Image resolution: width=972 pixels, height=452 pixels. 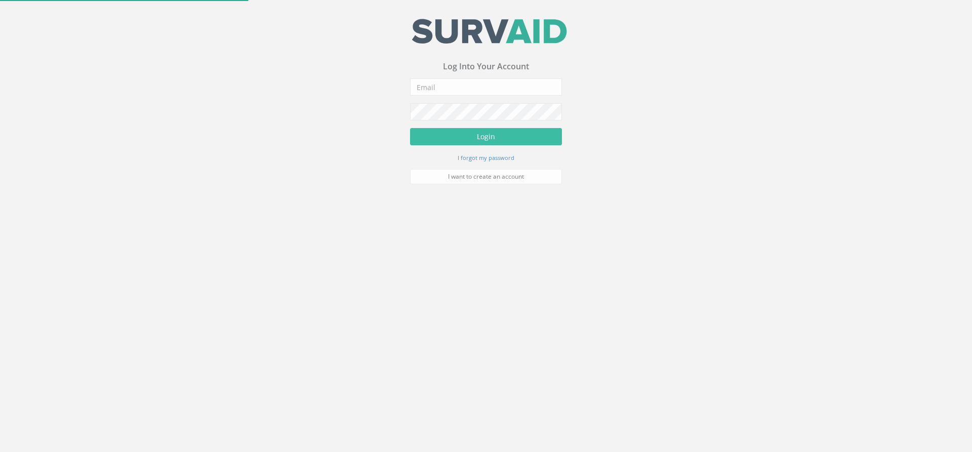 What do you see at coordinates (486, 68) in the screenshot?
I see `h3: Log Into Your Account` at bounding box center [486, 68].